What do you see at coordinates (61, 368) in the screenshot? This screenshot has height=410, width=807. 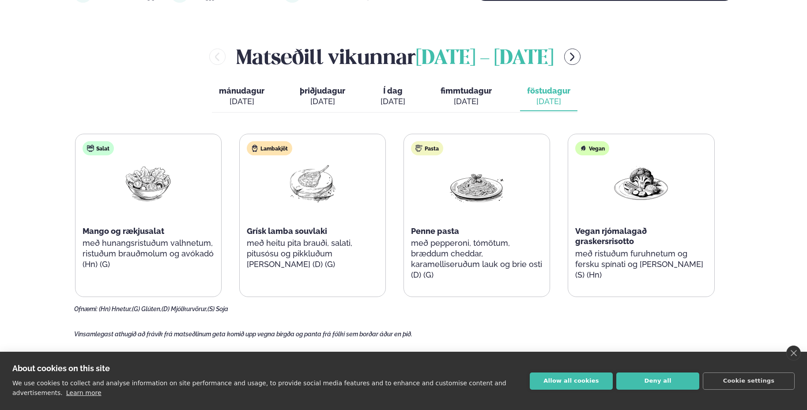 I see `strong: About cookies on this site` at bounding box center [61, 368].